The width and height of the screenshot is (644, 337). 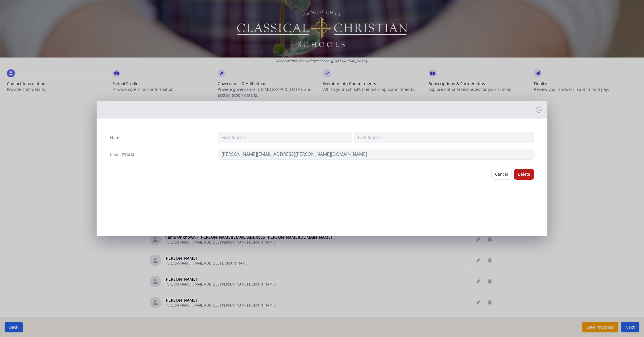 I want to click on input: First Name, so click(x=285, y=137).